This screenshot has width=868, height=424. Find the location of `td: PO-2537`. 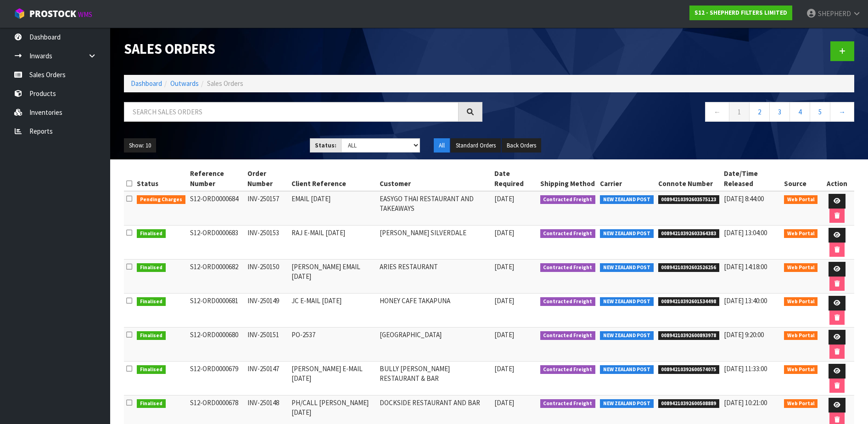

td: PO-2537 is located at coordinates (333, 345).